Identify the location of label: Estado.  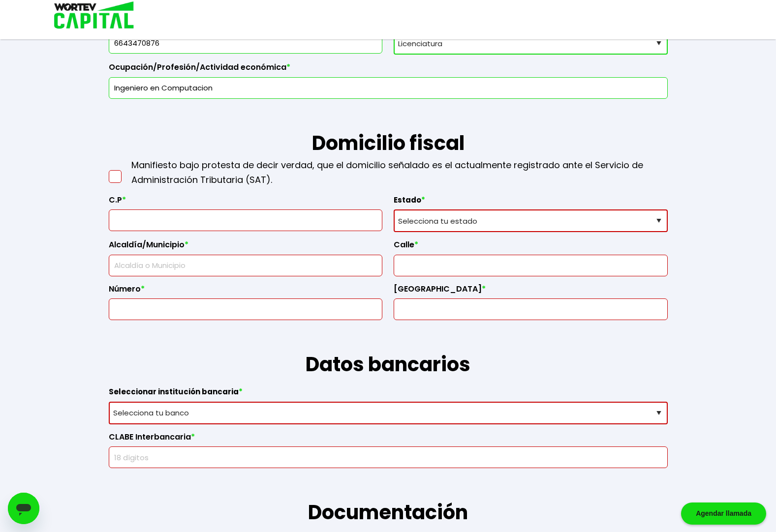
(531, 203).